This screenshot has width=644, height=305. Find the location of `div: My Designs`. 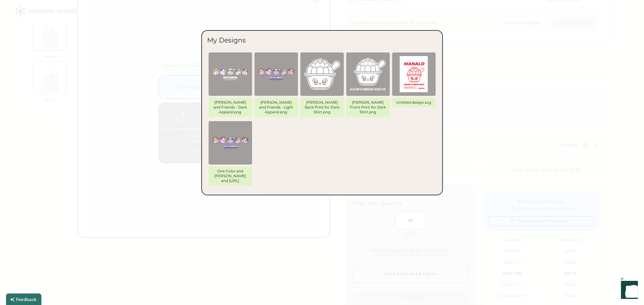

div: My Designs is located at coordinates (227, 40).